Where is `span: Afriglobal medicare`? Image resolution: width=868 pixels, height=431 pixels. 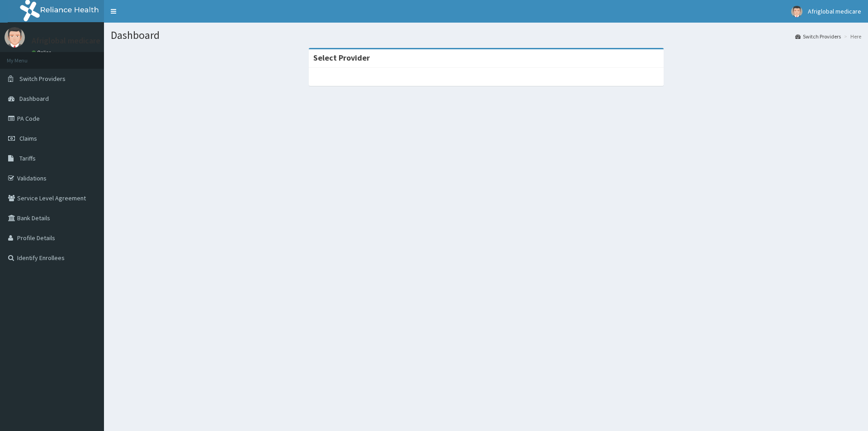
span: Afriglobal medicare is located at coordinates (835, 11).